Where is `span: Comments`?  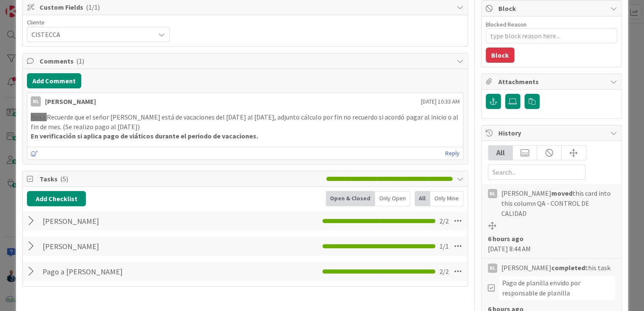
span: Comments is located at coordinates (246, 61).